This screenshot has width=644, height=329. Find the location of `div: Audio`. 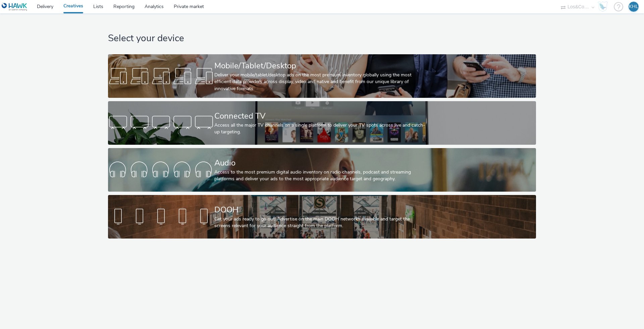

div: Audio is located at coordinates (320, 163).